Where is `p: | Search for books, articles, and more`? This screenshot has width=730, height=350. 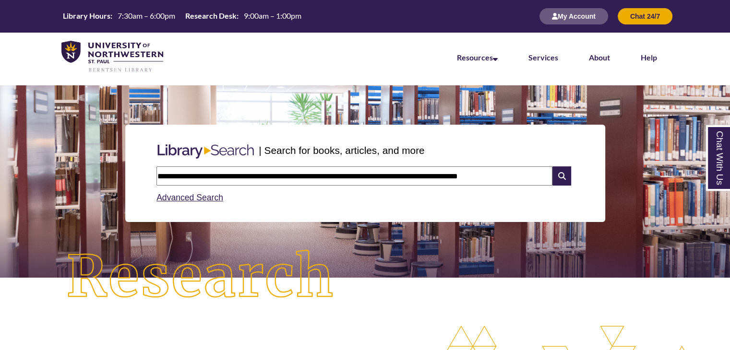 p: | Search for books, articles, and more is located at coordinates (341, 150).